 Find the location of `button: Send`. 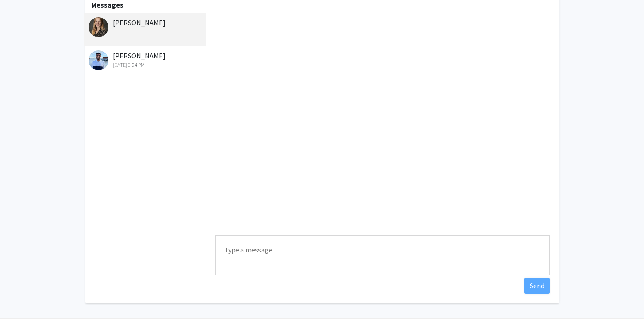

button: Send is located at coordinates (537, 285).